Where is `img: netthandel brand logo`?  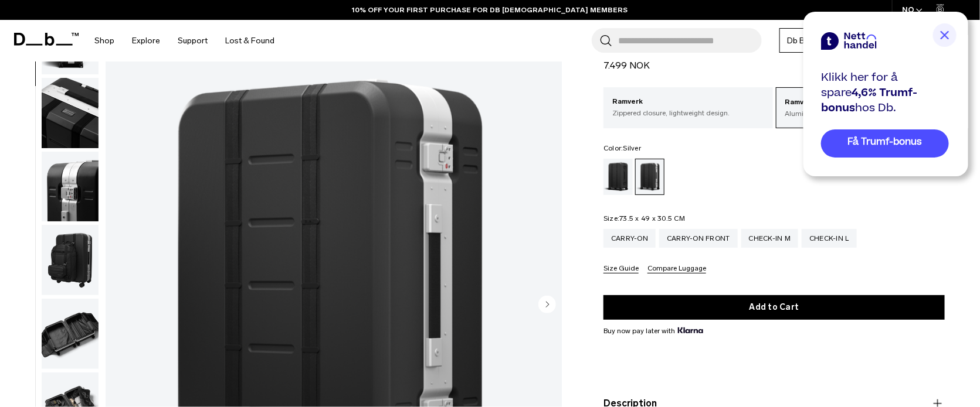
img: netthandel brand logo is located at coordinates (848, 41).